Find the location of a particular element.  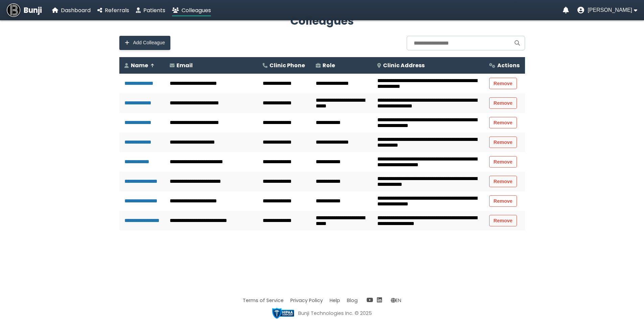

a: YouTube is located at coordinates (369, 299).